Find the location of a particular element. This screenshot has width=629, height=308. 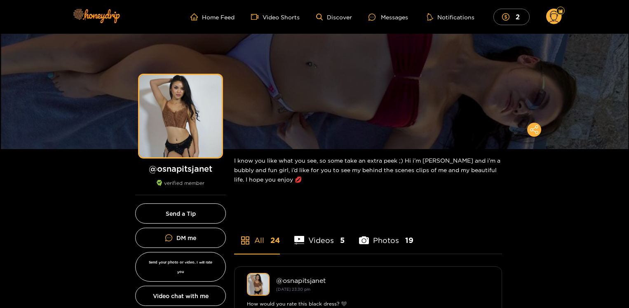

div: How would you rate this black dress? 🖤 is located at coordinates (368, 304).